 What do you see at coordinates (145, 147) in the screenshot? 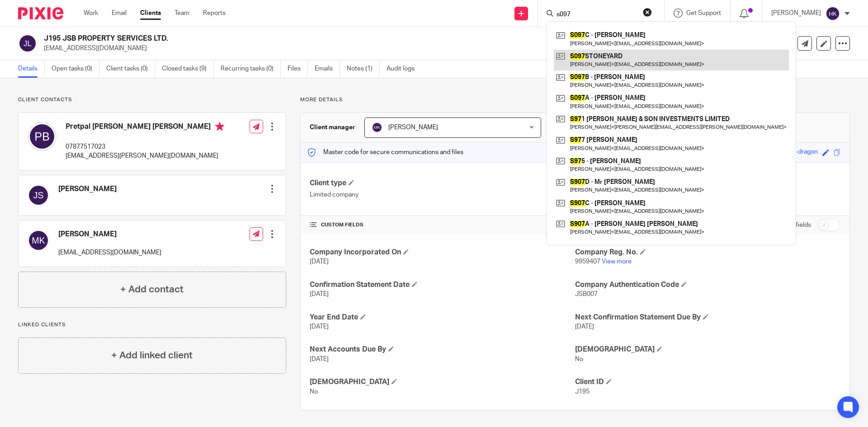
I see `p: 07877517023` at bounding box center [145, 147].